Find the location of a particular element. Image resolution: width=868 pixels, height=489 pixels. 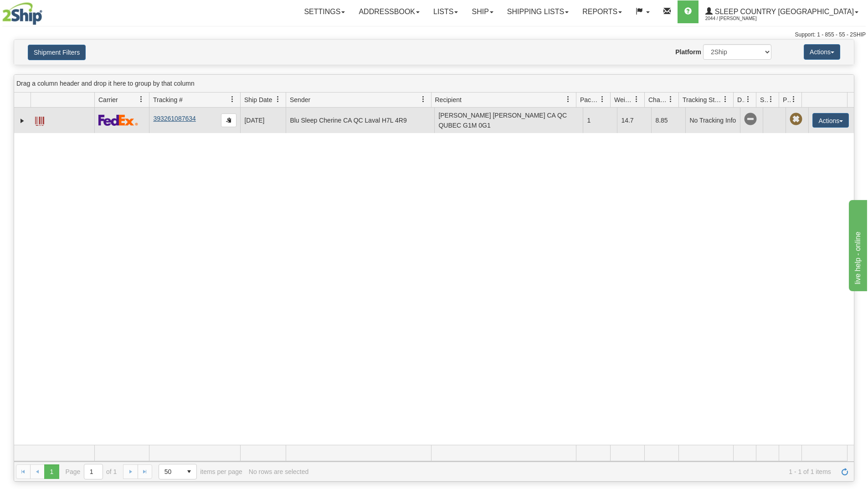

a: 393261087634 is located at coordinates (174, 119).